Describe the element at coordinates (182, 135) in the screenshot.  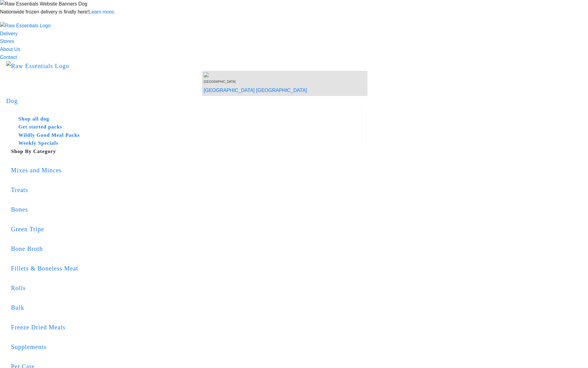
I see `a: Wildly Good Meal Packs` at that location.